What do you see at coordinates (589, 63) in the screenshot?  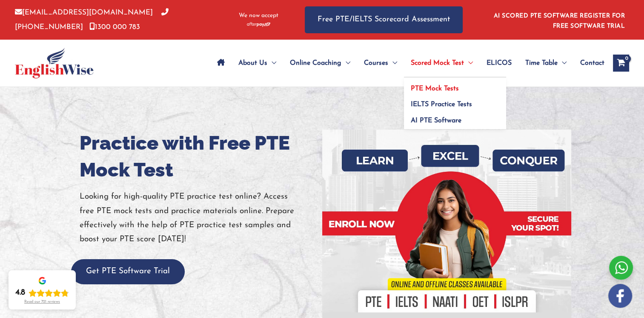 I see `a: Contact` at bounding box center [589, 63].